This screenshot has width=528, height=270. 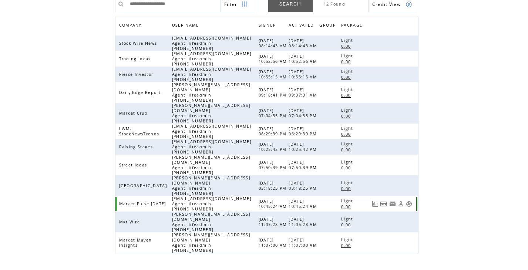 What do you see at coordinates (131, 222) in the screenshot?
I see `span: Mkt Wire` at bounding box center [131, 222].